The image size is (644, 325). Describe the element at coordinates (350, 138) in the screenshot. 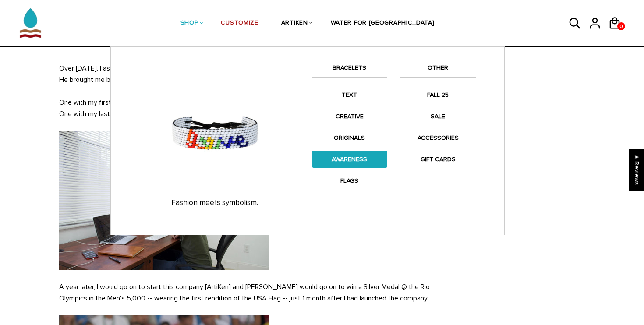

I see `a: ORIGINALS` at that location.